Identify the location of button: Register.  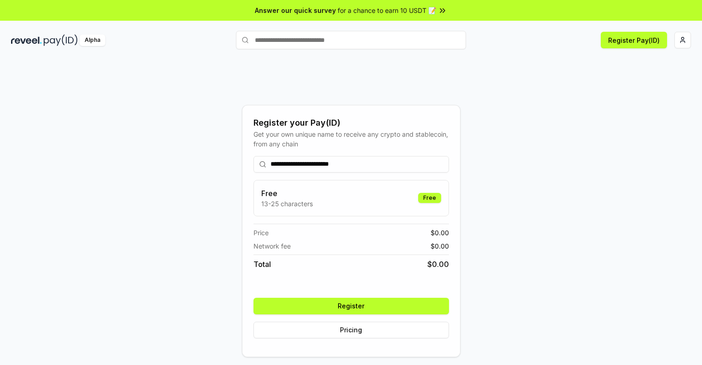
(351, 306).